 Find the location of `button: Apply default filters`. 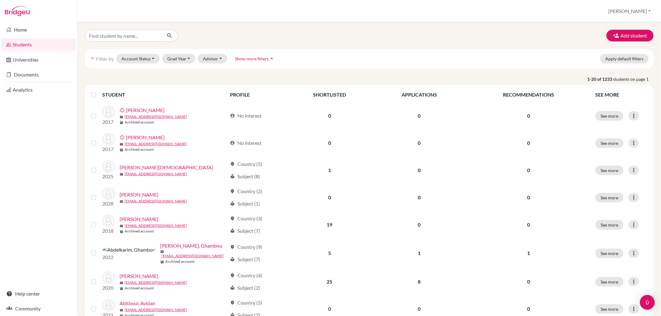

button: Apply default filters is located at coordinates (624, 59).